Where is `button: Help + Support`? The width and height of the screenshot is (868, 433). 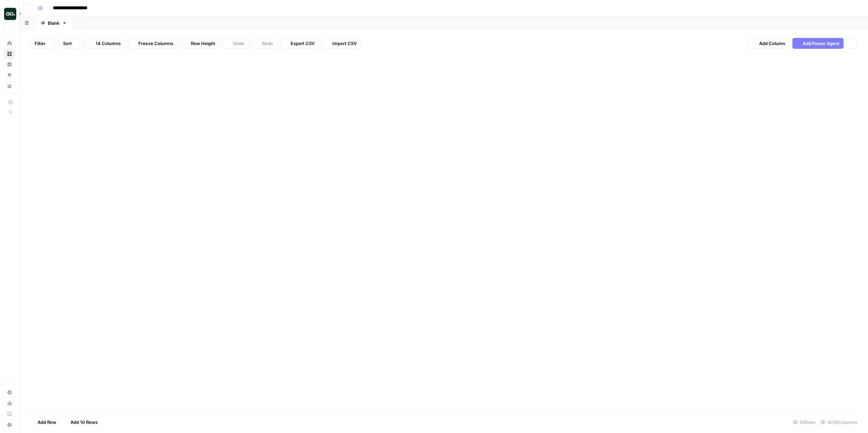
button: Help + Support is located at coordinates (10, 425).